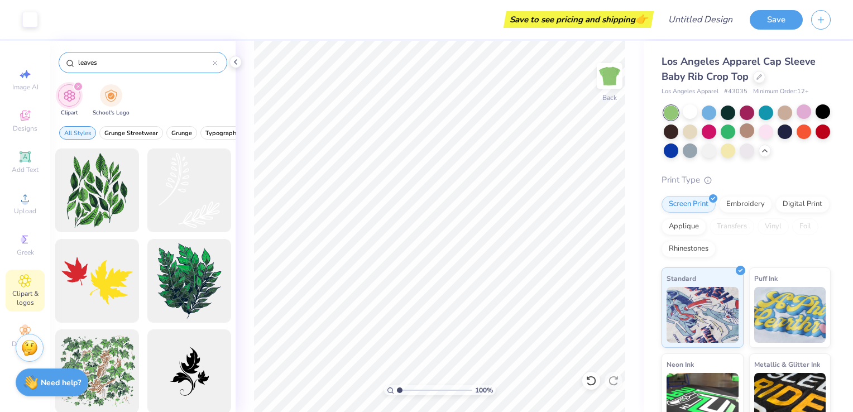 Image resolution: width=853 pixels, height=412 pixels. What do you see at coordinates (776, 20) in the screenshot?
I see `button: Save` at bounding box center [776, 20].